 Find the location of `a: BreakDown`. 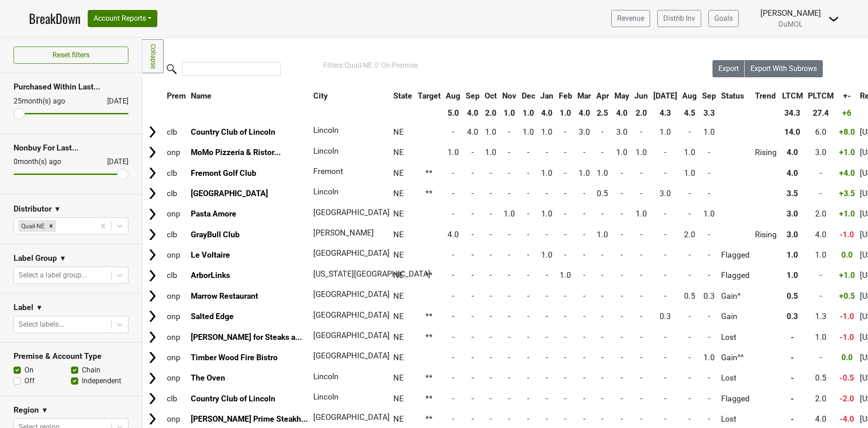

a: BreakDown is located at coordinates (55, 18).